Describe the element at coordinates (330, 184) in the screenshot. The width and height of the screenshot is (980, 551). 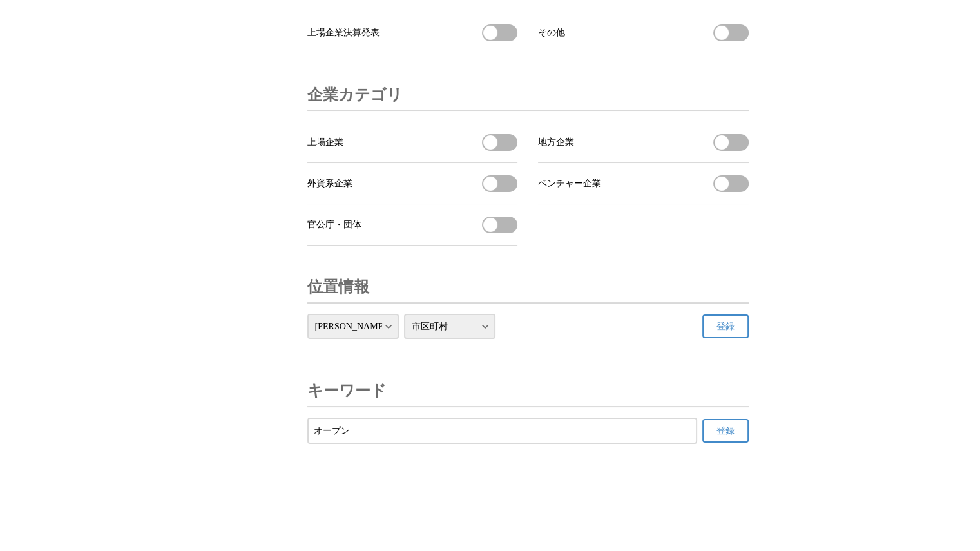
I see `span: 外資系企業` at that location.